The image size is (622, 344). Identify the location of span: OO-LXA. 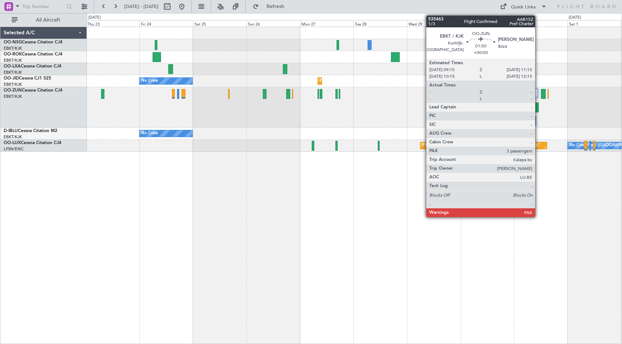
(12, 66).